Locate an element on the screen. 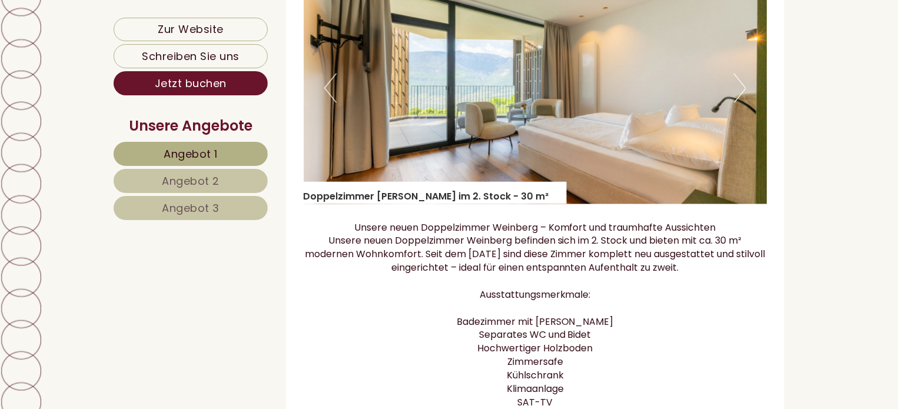 This screenshot has height=409, width=898. button: Senden is located at coordinates (425, 318).